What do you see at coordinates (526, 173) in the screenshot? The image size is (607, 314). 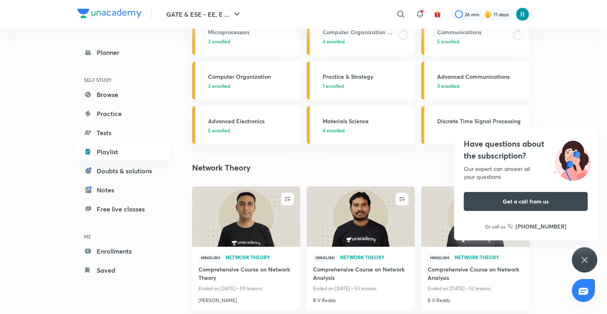 I see `div: Our expert can answer all your questions` at bounding box center [526, 173].